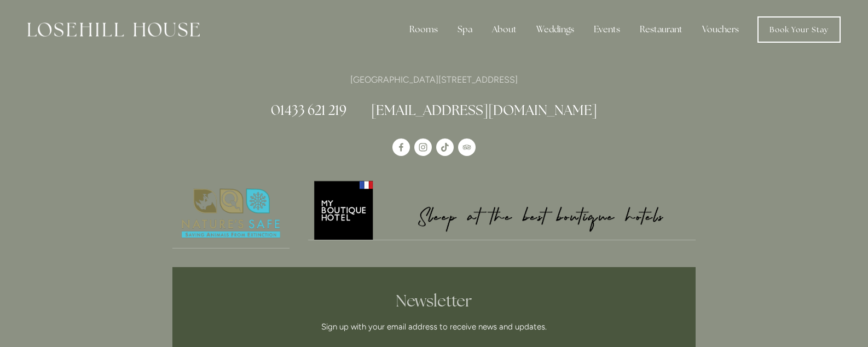 This screenshot has height=347, width=868. What do you see at coordinates (720, 30) in the screenshot?
I see `a: Vouchers` at bounding box center [720, 30].